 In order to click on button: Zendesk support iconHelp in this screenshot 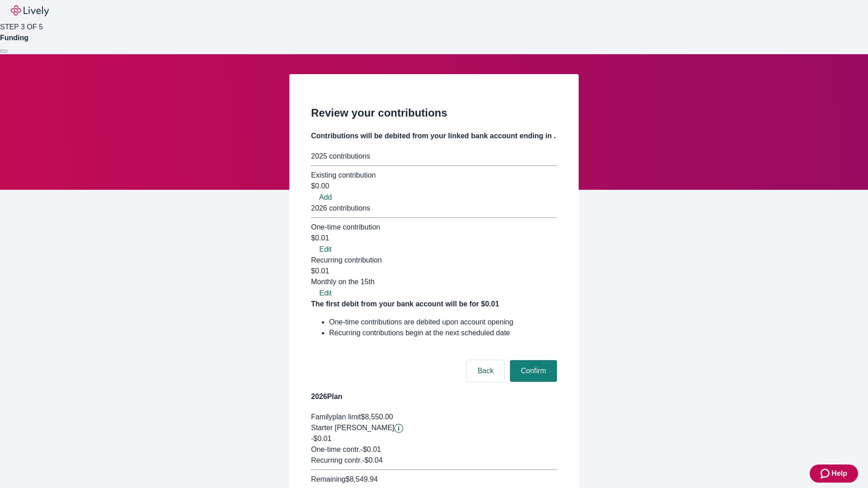, I will do `click(833, 473)`.